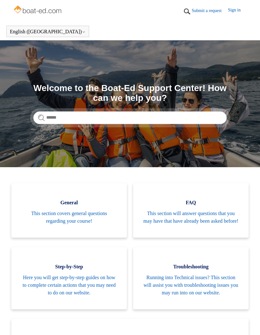  Describe the element at coordinates (191, 210) in the screenshot. I see `a: FAQ This section will answer questions that you may have that have already been asked before!` at that location.